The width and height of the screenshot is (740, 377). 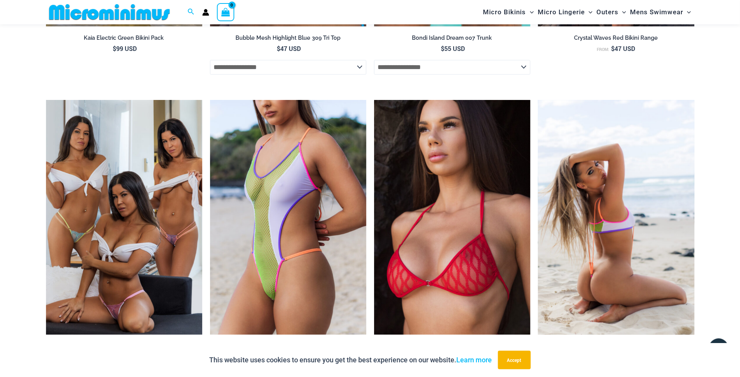 What do you see at coordinates (288, 217) in the screenshot?
I see `a: Reckless Neon Crush Lime Crush 879 One Piece 09Reckless Neon Crush Lime Crush 879 One Piece 10Rec...` at bounding box center [288, 217].